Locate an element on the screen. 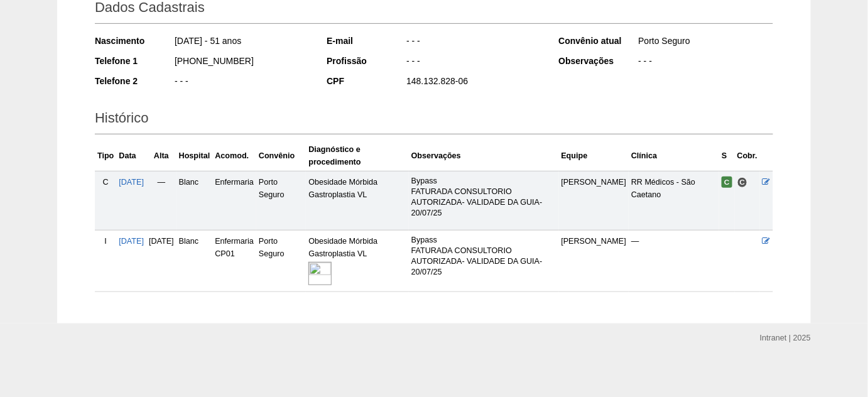  div: E-mail is located at coordinates (366, 41).